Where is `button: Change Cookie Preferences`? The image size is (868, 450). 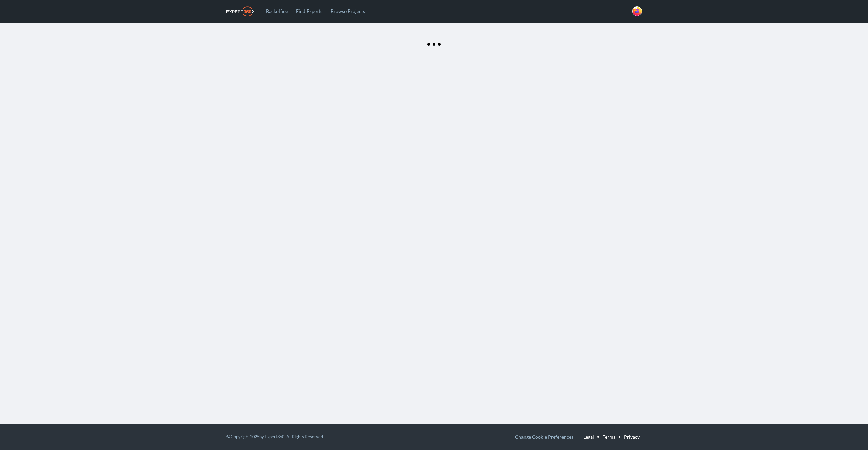 button: Change Cookie Preferences is located at coordinates (544, 437).